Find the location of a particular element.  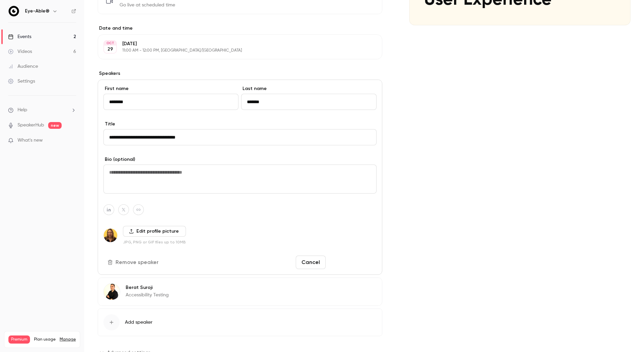

a: SpeakerHub is located at coordinates (31, 125).